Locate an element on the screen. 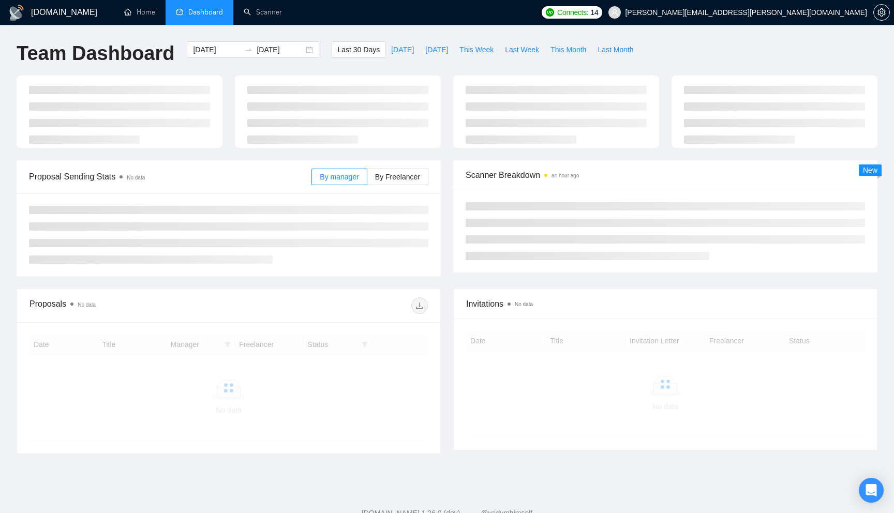  span: 14 is located at coordinates (594, 12).